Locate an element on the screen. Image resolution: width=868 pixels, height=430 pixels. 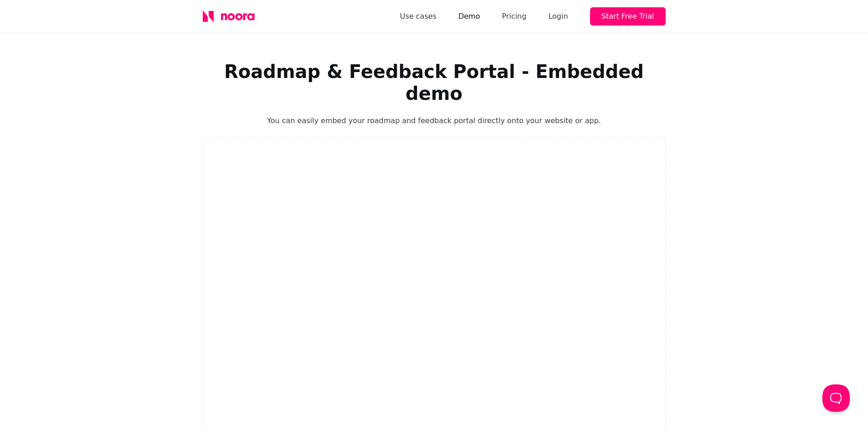
a: Demo is located at coordinates (469, 17).